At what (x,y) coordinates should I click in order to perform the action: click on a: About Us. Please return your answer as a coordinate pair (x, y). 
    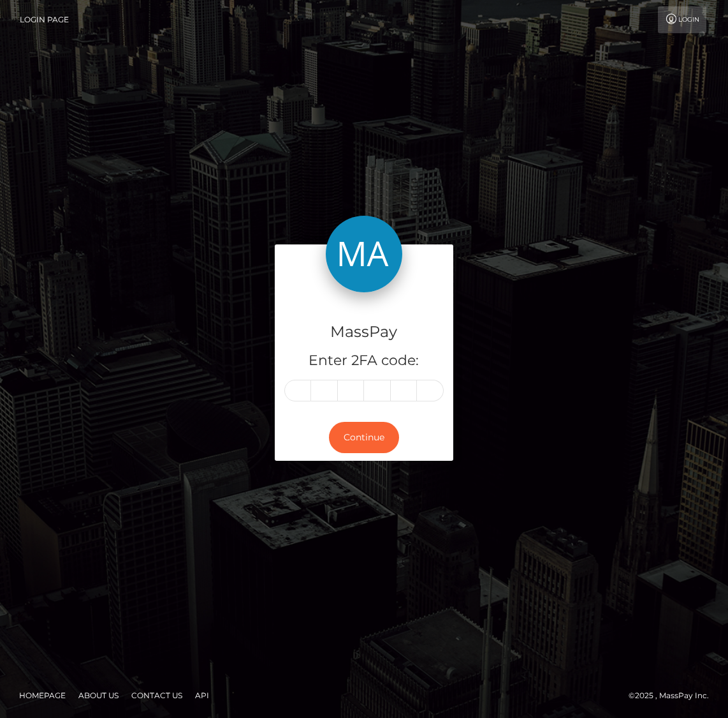
    Looking at the image, I should click on (98, 695).